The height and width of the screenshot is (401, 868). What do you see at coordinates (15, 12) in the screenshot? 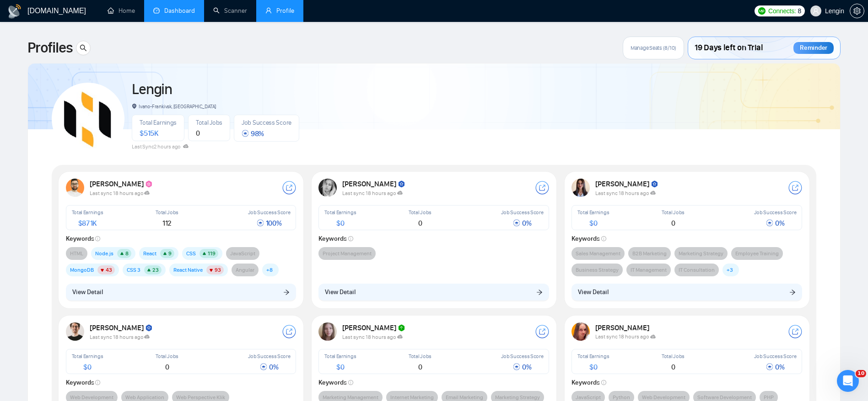
I see `img: logo` at bounding box center [15, 12].